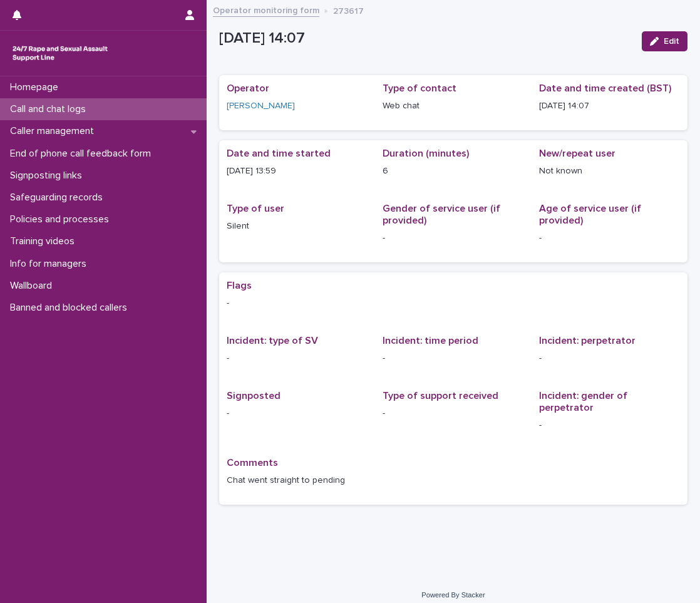 The width and height of the screenshot is (700, 603). What do you see at coordinates (664, 41) in the screenshot?
I see `button: Edit` at bounding box center [664, 41].